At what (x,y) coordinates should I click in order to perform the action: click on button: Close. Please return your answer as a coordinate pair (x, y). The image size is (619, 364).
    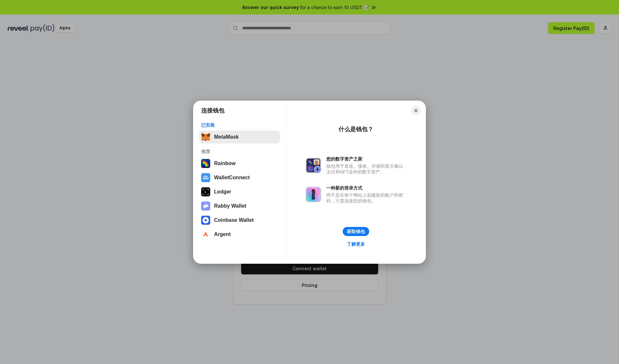
    Looking at the image, I should click on (416, 111).